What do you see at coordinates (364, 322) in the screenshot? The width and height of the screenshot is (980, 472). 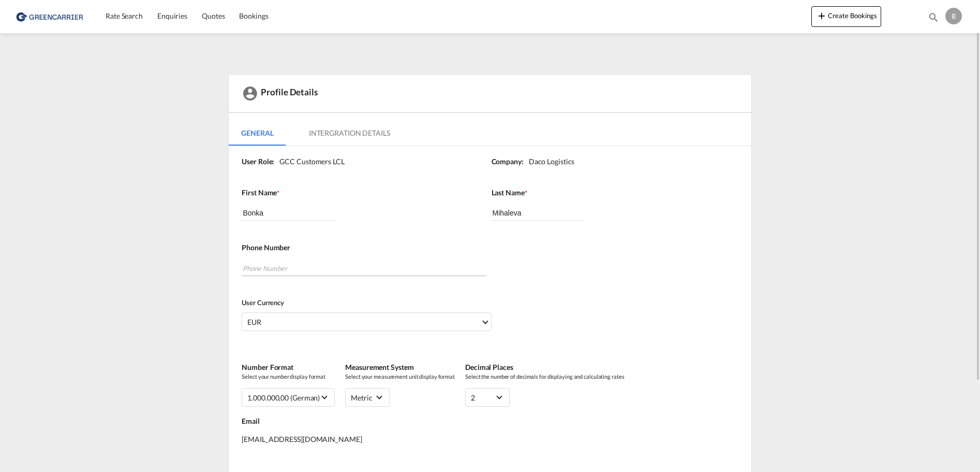 I see `span: EUR` at bounding box center [364, 322].